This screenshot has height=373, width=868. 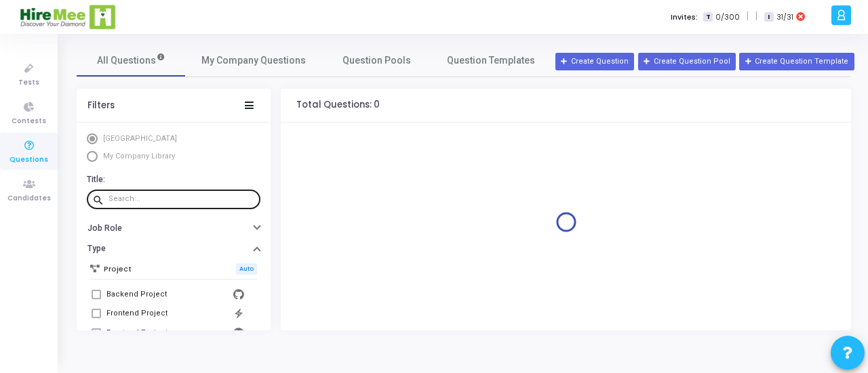 I want to click on button: Type, so click(x=173, y=249).